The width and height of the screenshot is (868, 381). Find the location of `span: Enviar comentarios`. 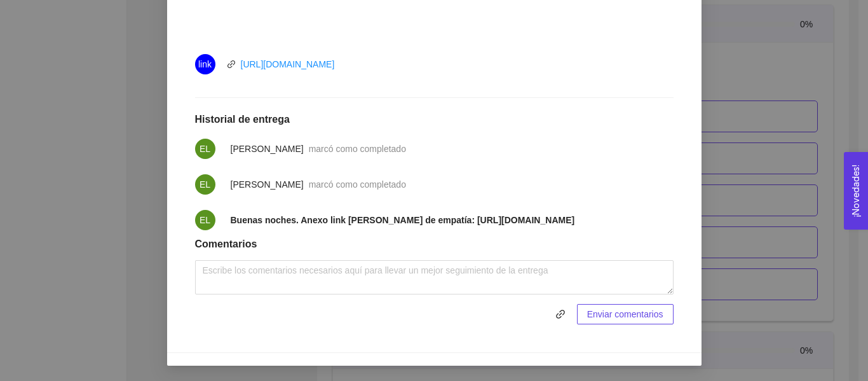

span: Enviar comentarios is located at coordinates (625, 314).